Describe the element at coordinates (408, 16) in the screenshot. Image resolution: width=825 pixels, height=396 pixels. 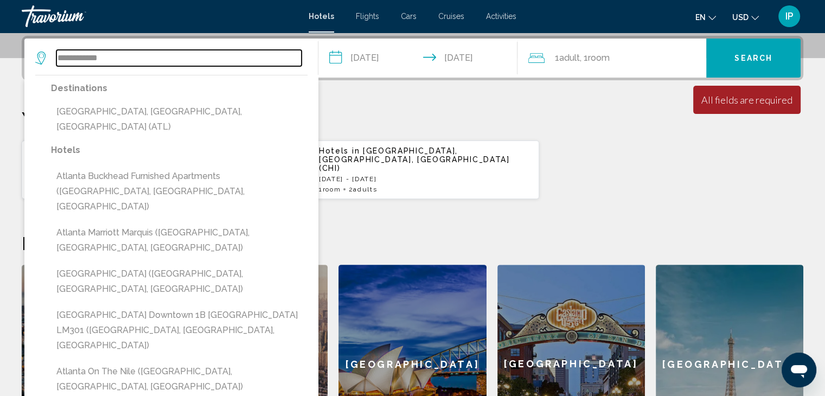
I see `a: Cars` at that location.